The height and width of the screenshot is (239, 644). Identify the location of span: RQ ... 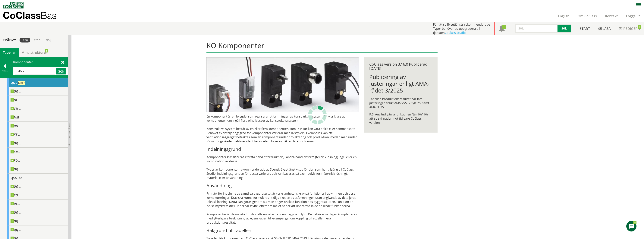
(15, 195).